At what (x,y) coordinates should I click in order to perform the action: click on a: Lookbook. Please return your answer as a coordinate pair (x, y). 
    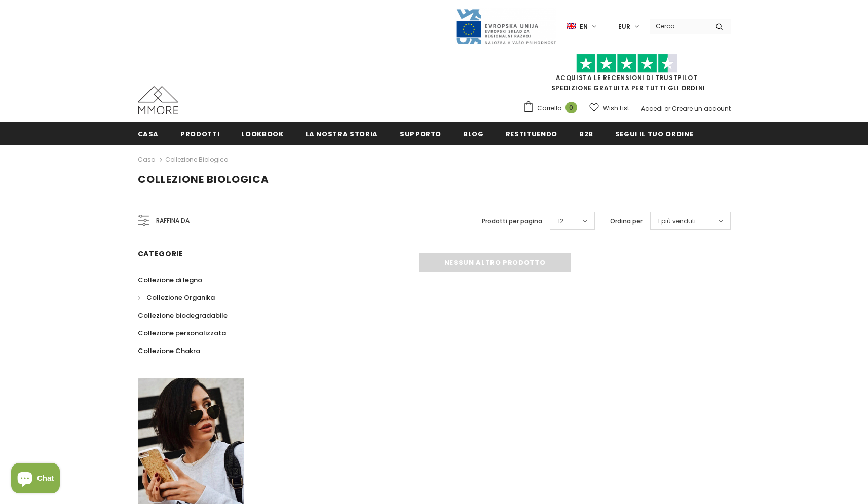
    Looking at the image, I should click on (262, 133).